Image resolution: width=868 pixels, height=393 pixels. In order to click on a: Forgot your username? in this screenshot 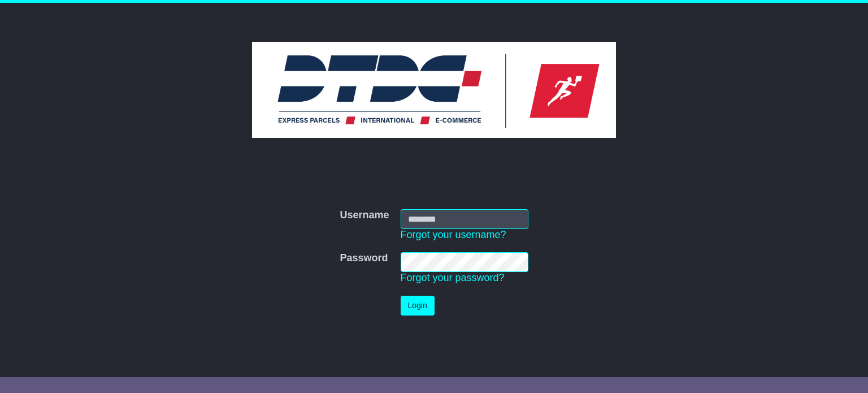, I will do `click(453, 235)`.